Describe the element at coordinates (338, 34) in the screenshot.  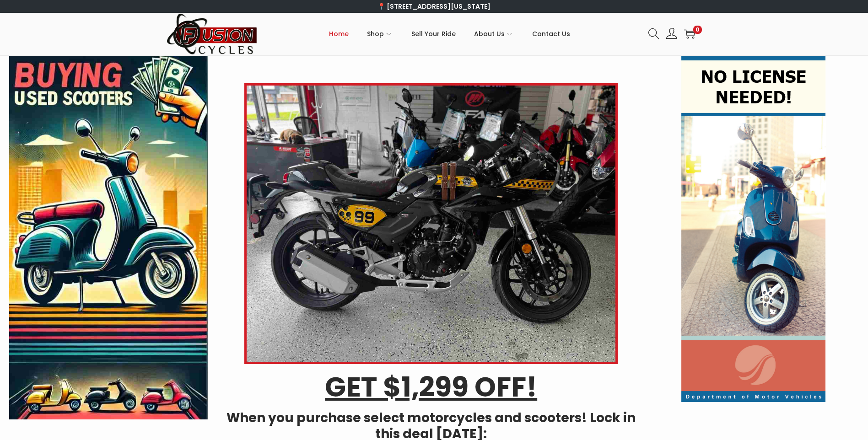
I see `span: Home` at that location.